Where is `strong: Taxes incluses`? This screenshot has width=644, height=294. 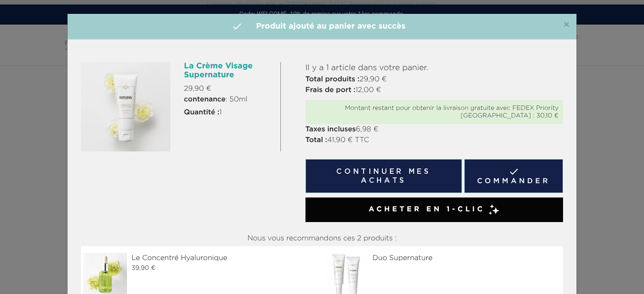 strong: Taxes incluses is located at coordinates (331, 130).